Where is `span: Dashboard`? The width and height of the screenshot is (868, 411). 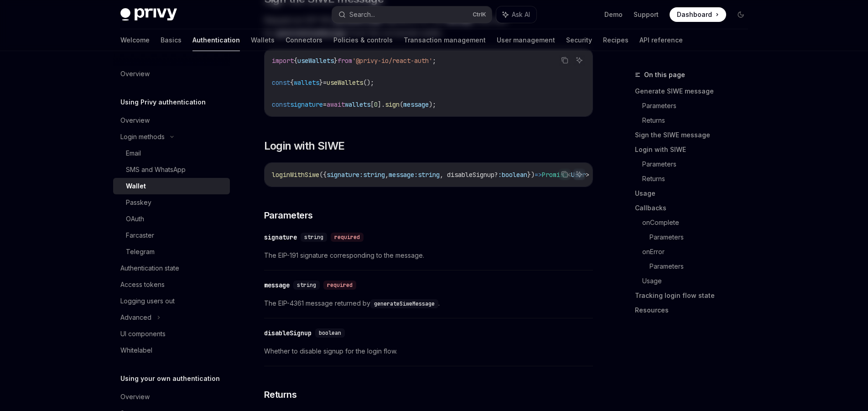
span: Dashboard is located at coordinates (694, 15).